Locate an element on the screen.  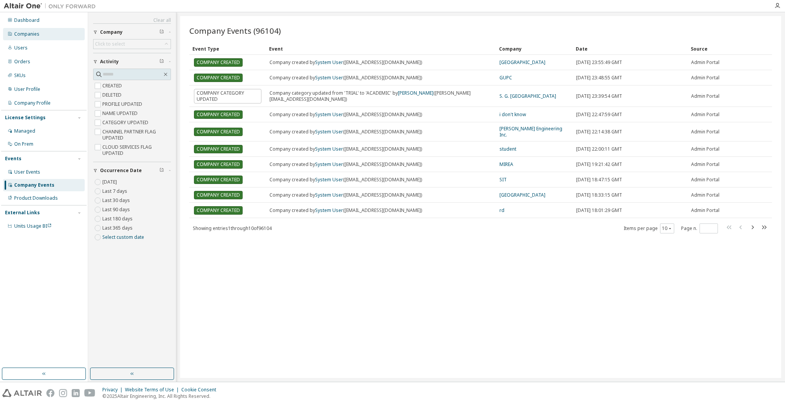
span: COMPANY CATEGORY UPDATED is located at coordinates (228, 96).